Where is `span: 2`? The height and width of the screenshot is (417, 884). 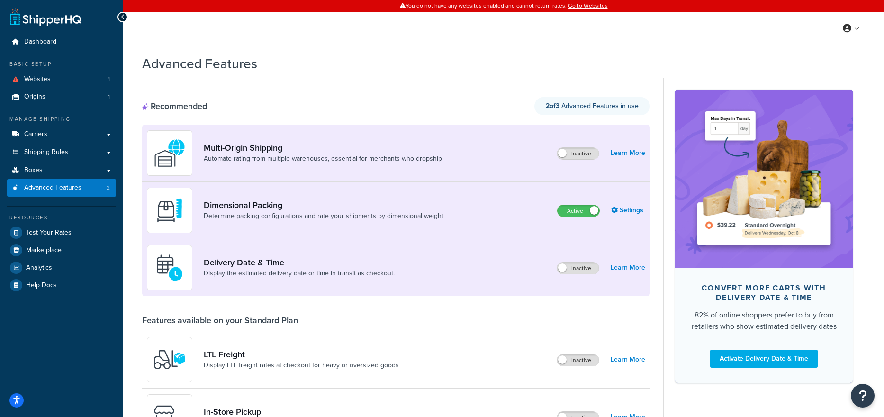
span: 2 is located at coordinates (108, 188).